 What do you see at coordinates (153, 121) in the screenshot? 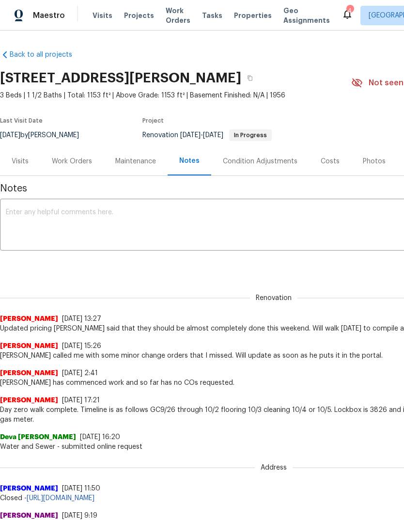
I see `span: Project` at bounding box center [153, 121].